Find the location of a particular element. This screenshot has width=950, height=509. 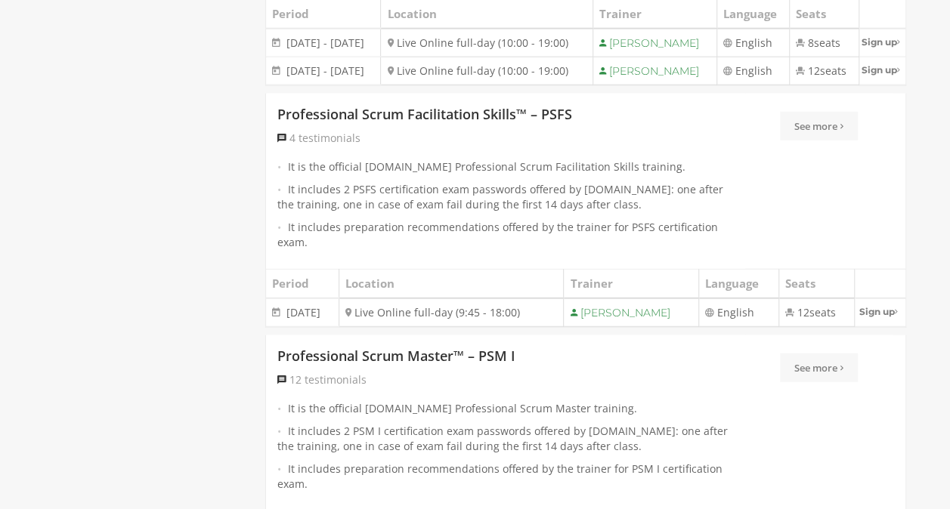

span: 12 testimonials is located at coordinates (328, 379).